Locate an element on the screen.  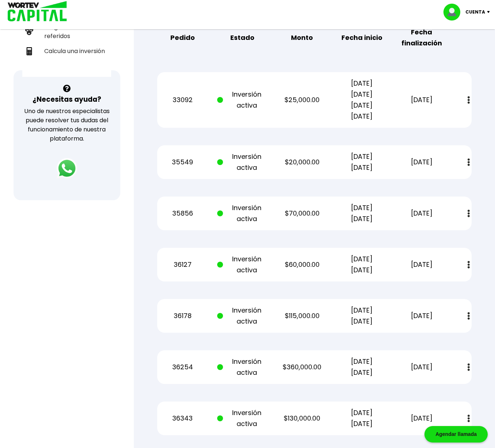
p: $25,000.00 is located at coordinates (302, 100).